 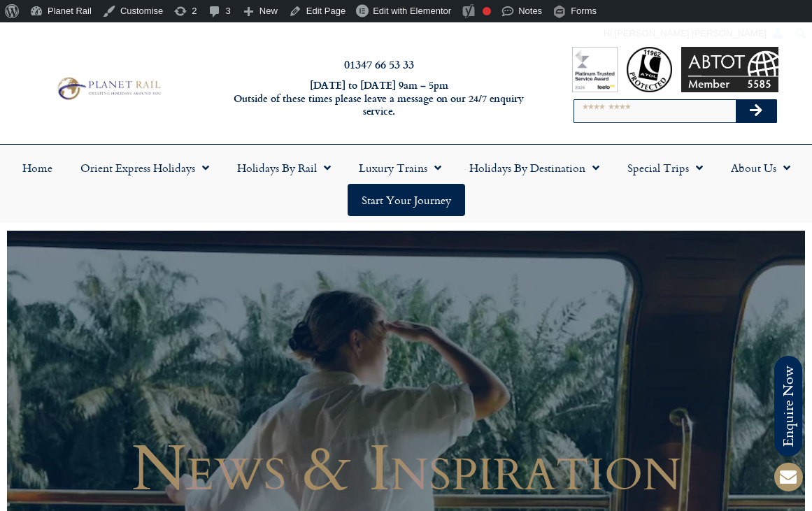 What do you see at coordinates (37, 168) in the screenshot?
I see `a: Home` at bounding box center [37, 168].